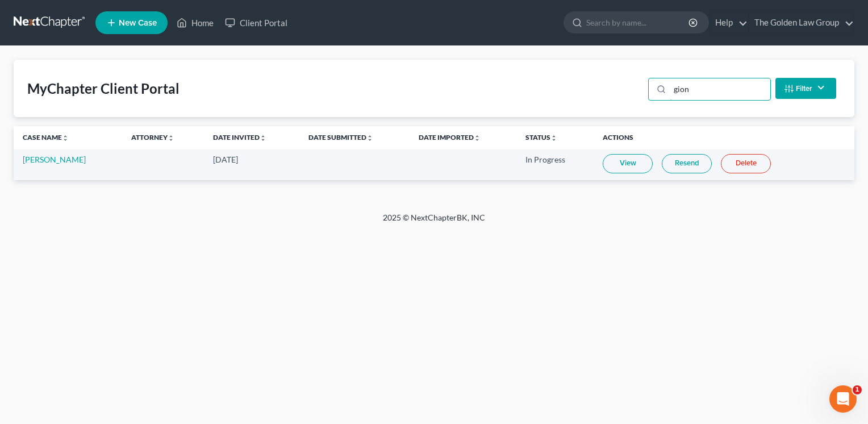 Image resolution: width=868 pixels, height=424 pixels. Describe the element at coordinates (46, 137) in the screenshot. I see `a: Case Nameunfold_more` at that location.